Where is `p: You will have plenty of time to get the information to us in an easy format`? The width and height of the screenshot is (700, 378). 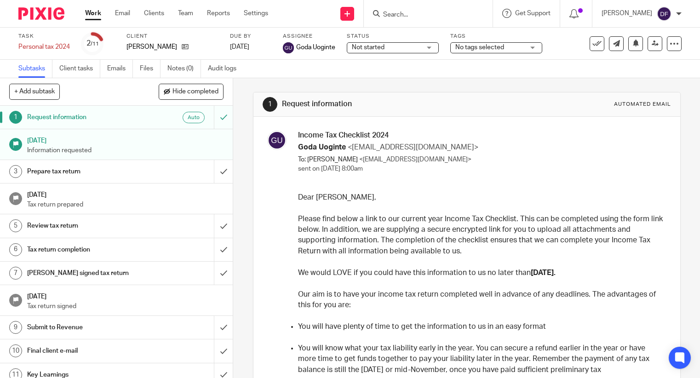
p: You will have plenty of time to get the information to us in an easy format is located at coordinates (481, 326).